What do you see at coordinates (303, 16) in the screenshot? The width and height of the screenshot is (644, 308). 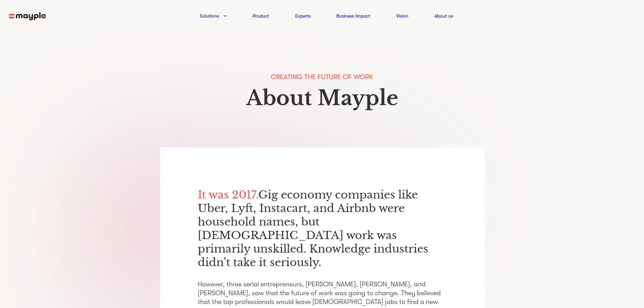 I see `a: Experts` at bounding box center [303, 16].